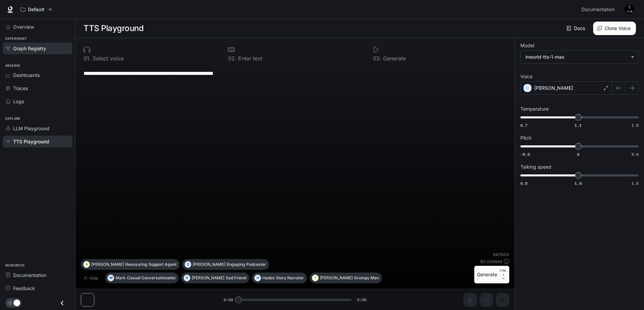 Image resolution: width=644 pixels, height=310 pixels. Describe the element at coordinates (37, 48) in the screenshot. I see `a: Graph Registry` at that location.